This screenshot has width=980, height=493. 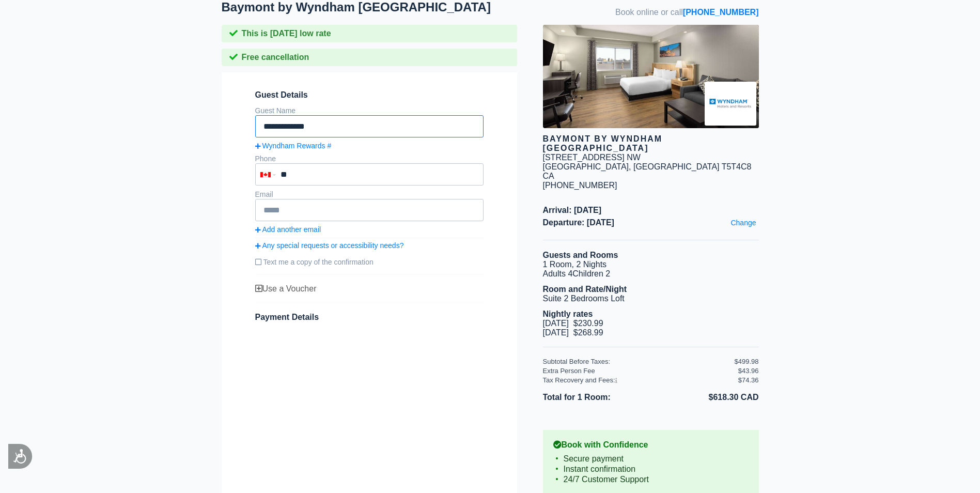 What do you see at coordinates (581, 254) in the screenshot?
I see `b: Guests and Rooms` at bounding box center [581, 254].